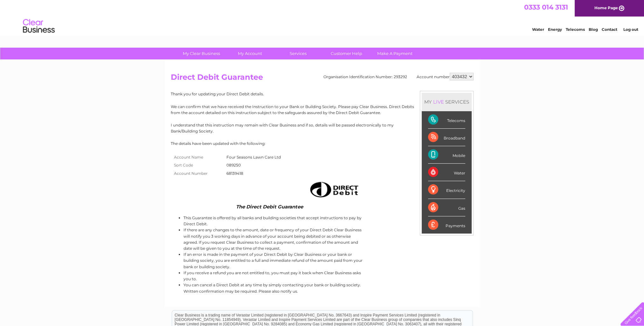  I want to click on div: MY SERVICES, so click(446, 102).